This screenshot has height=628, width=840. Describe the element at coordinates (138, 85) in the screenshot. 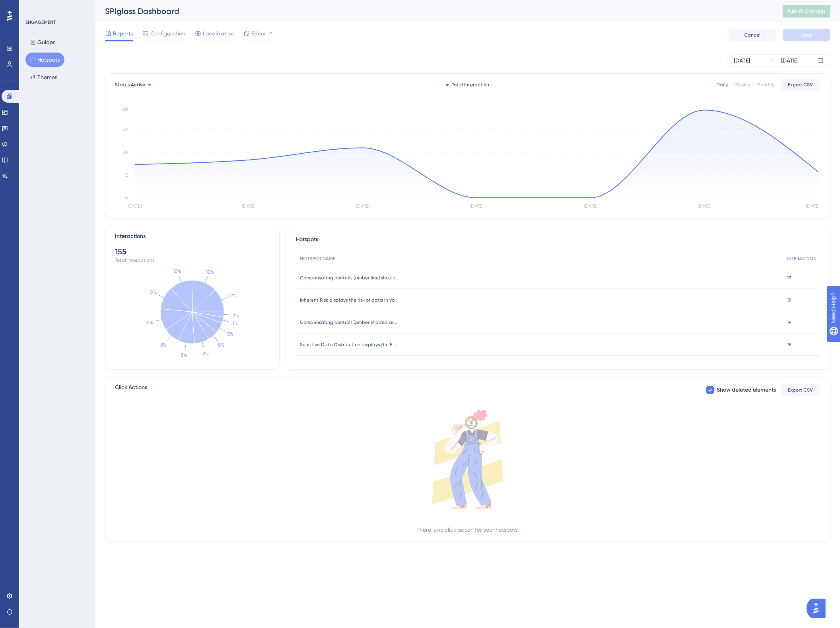

I see `span: Active` at that location.